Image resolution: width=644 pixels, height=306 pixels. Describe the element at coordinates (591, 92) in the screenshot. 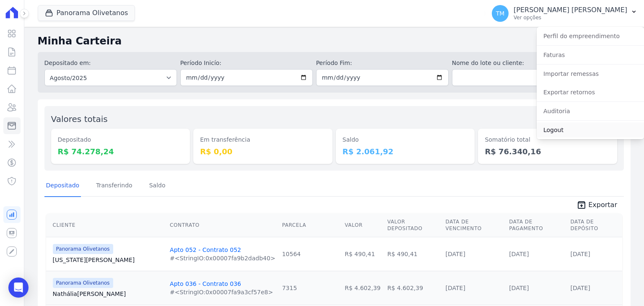

I see `a: Exportar retornos` at that location.